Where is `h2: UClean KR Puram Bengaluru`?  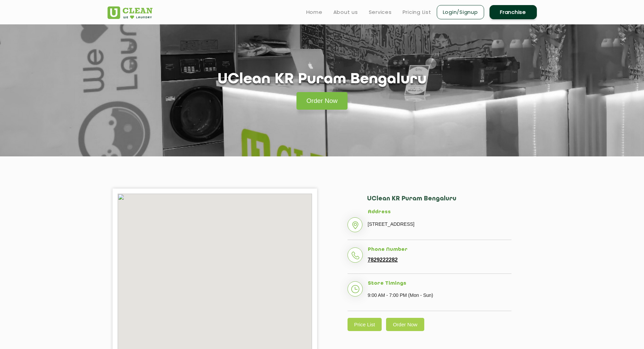 h2: UClean KR Puram Bengaluru is located at coordinates (439, 202).